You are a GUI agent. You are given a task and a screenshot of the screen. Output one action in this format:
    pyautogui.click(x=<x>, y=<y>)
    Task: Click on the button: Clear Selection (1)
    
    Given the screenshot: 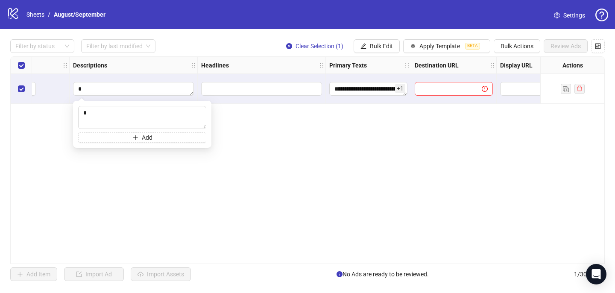 What is the action you would take?
    pyautogui.click(x=315, y=46)
    